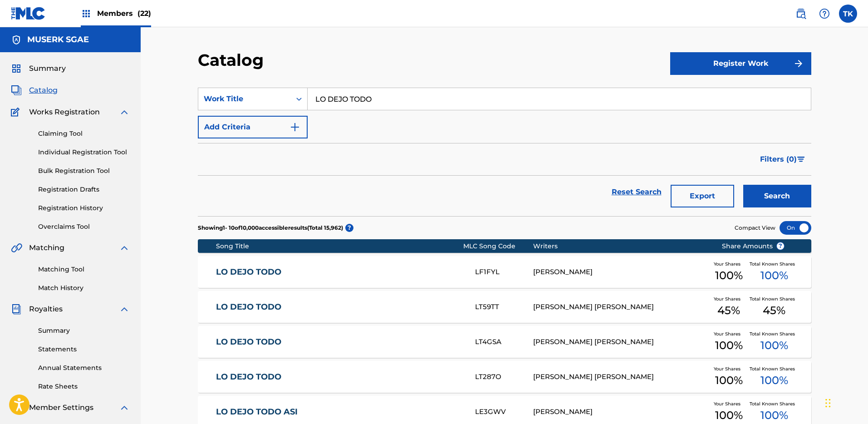 The height and width of the screenshot is (424, 868). What do you see at coordinates (84, 269) in the screenshot?
I see `a: Matching Tool` at bounding box center [84, 269].